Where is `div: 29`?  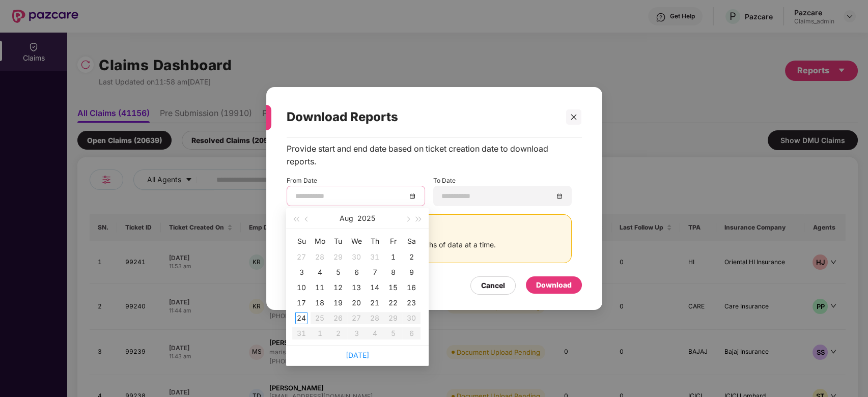
div: 29 is located at coordinates (338, 257).